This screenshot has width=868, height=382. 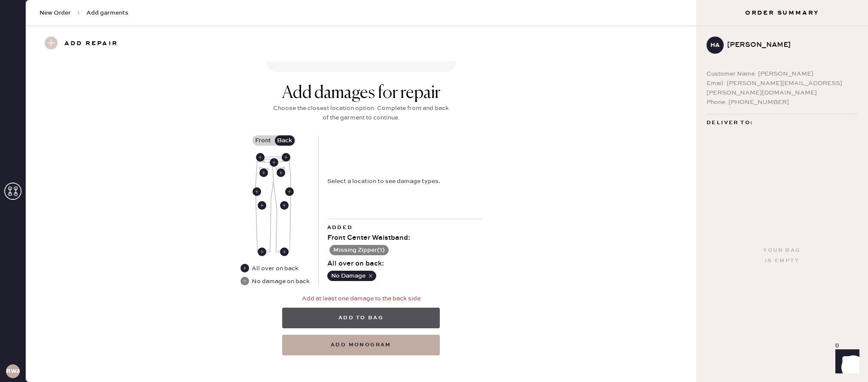 What do you see at coordinates (264, 173) in the screenshot?
I see `div: Back Left Pocket` at bounding box center [264, 173].